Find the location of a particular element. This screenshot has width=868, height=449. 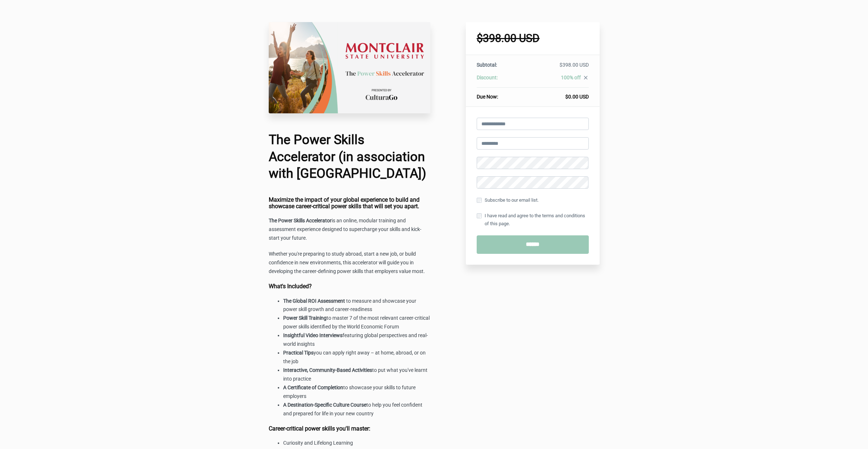

label: Subscribe to our email list. is located at coordinates (508, 200).